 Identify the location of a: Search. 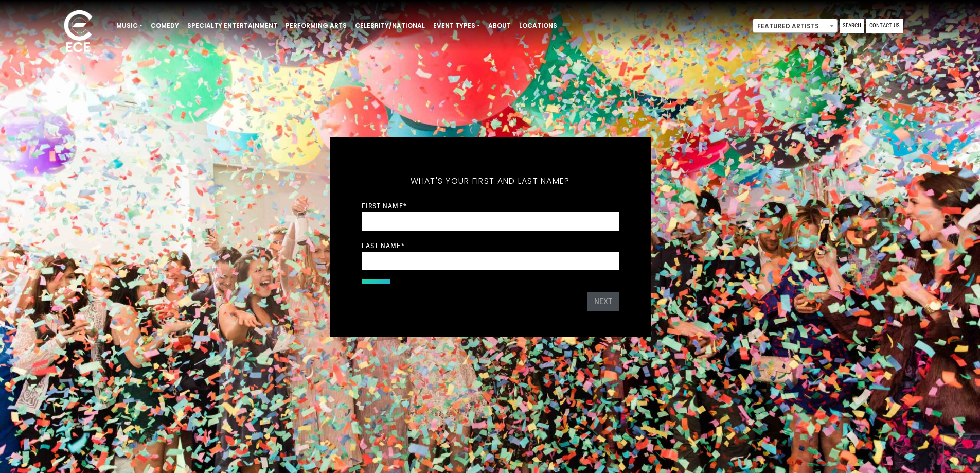
(852, 26).